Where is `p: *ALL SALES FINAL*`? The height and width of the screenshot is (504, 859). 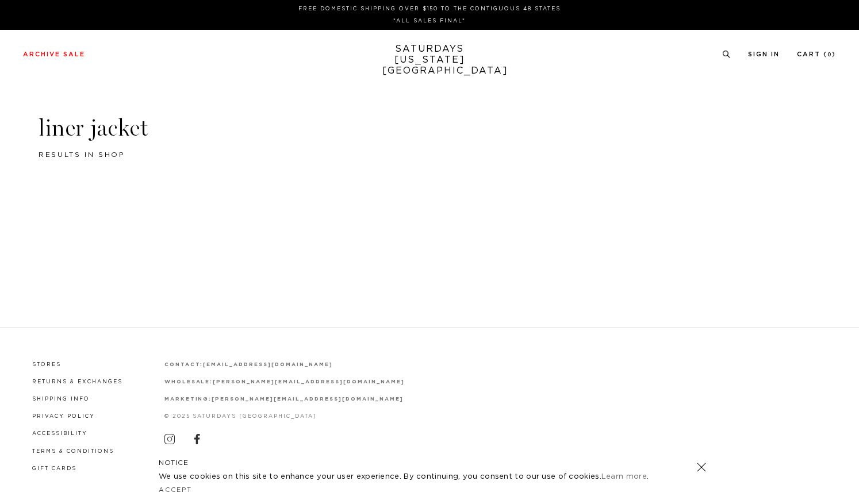 p: *ALL SALES FINAL* is located at coordinates (429, 20).